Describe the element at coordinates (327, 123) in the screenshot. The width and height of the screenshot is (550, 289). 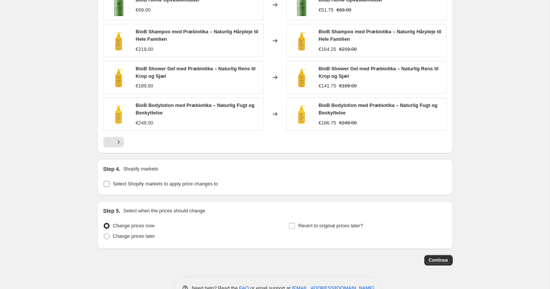
I see `div: €186.75` at that location.